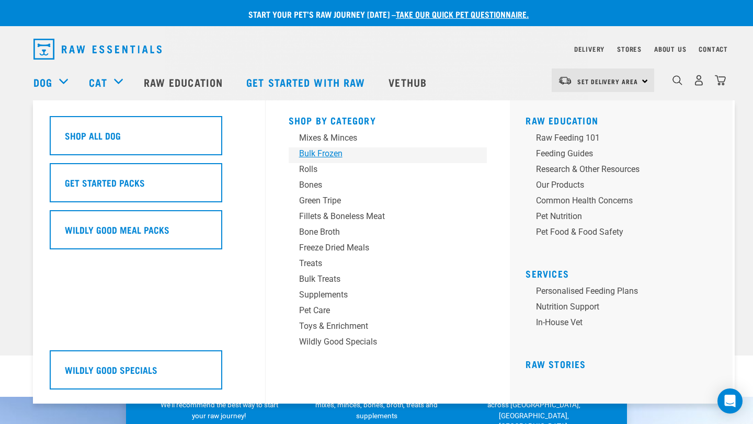  What do you see at coordinates (462, 14) in the screenshot?
I see `a: take our quick pet questionnaire.` at bounding box center [462, 14].